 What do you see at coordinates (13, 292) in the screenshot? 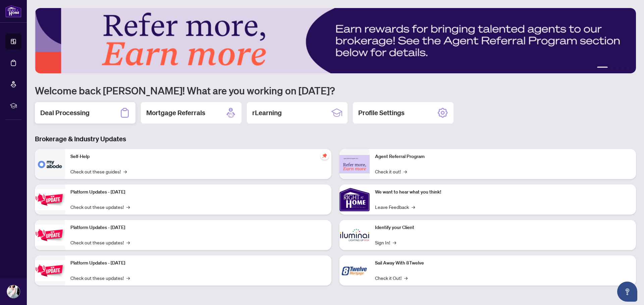
I see `img: Profile Icon` at bounding box center [13, 292].